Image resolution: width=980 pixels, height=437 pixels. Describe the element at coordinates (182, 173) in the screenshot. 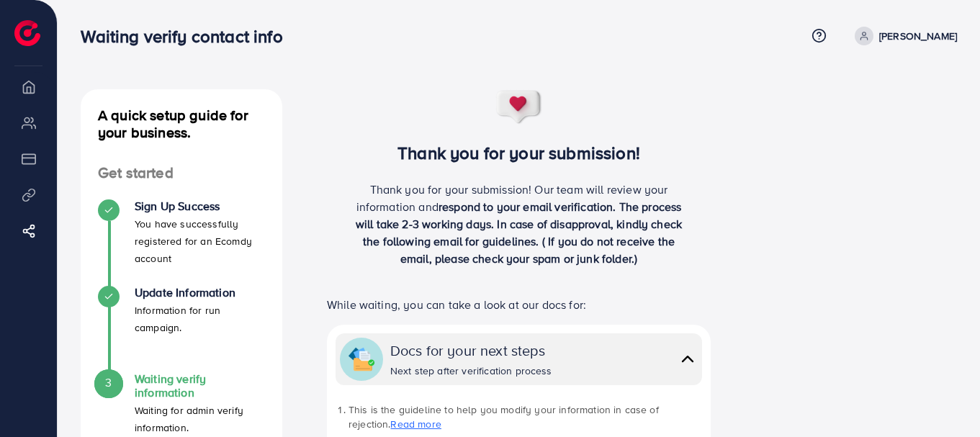

I see `h4: Get started` at that location.